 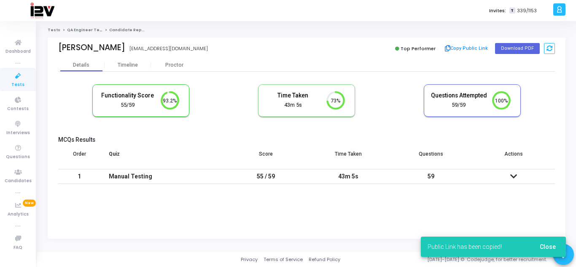 What do you see at coordinates (131, 30) in the screenshot?
I see `a: QA Engineer Test-Dronacharya College of Engineering 2026` at bounding box center [131, 30].